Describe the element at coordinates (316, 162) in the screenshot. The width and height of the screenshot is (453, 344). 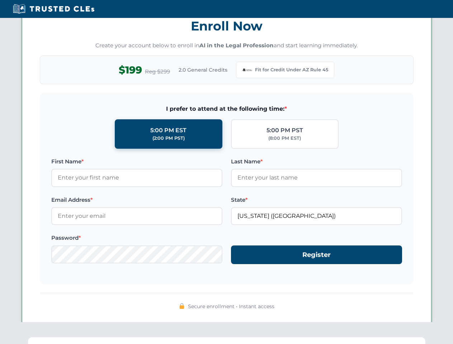
I see `label: Last Name` at that location.